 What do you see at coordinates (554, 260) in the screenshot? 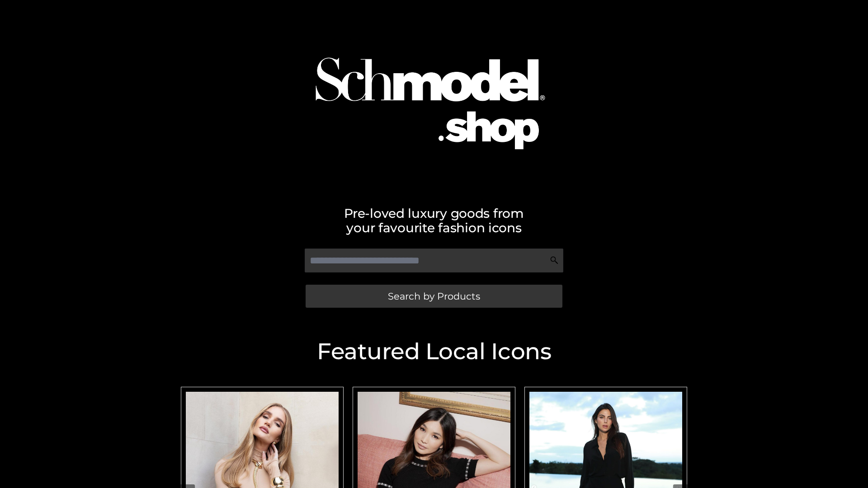
I see `img: Search Icon` at bounding box center [554, 260].